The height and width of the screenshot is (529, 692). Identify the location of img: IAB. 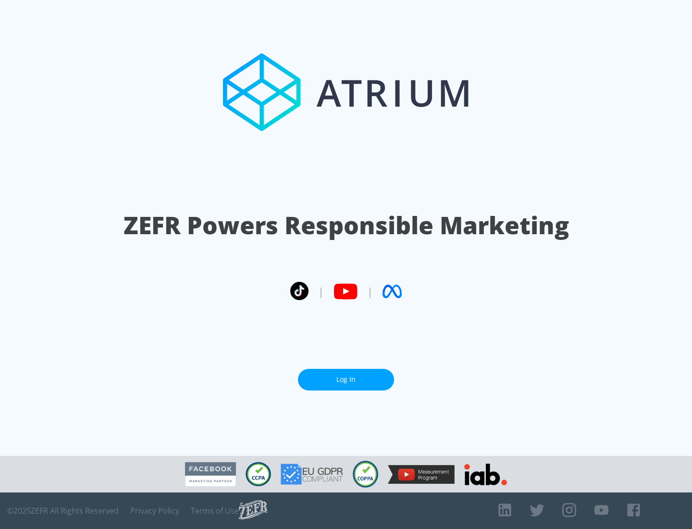
(486, 474).